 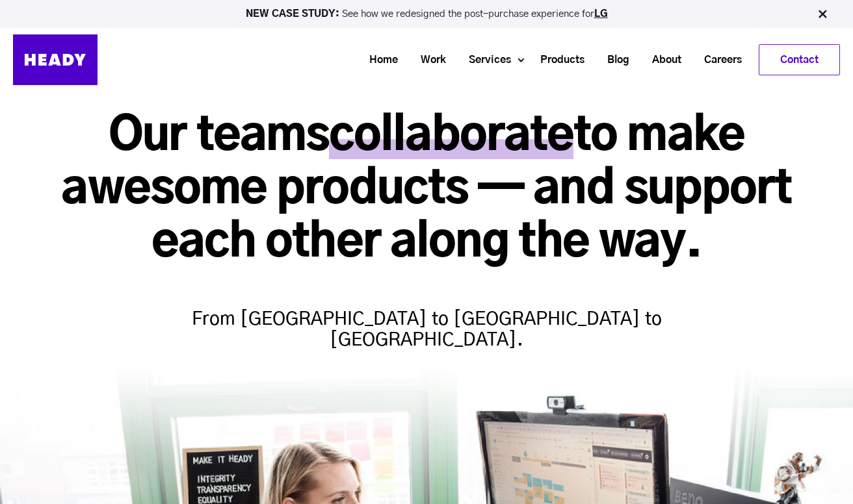 What do you see at coordinates (476, 60) in the screenshot?
I see `div: Navigation Menu` at bounding box center [476, 60].